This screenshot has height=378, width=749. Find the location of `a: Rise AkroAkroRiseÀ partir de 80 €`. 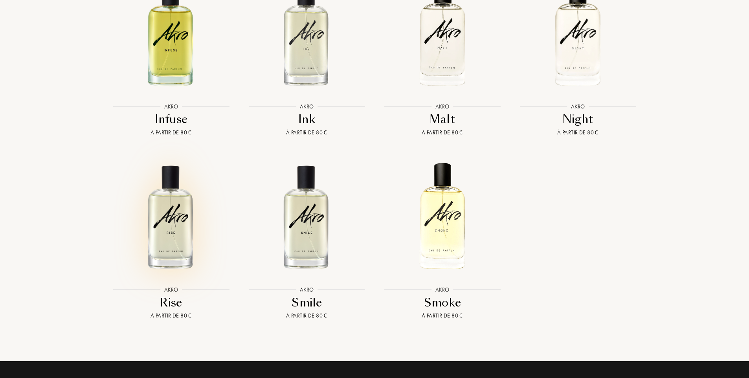

a: Rise AkroAkroRiseÀ partir de 80 € is located at coordinates (171, 238).